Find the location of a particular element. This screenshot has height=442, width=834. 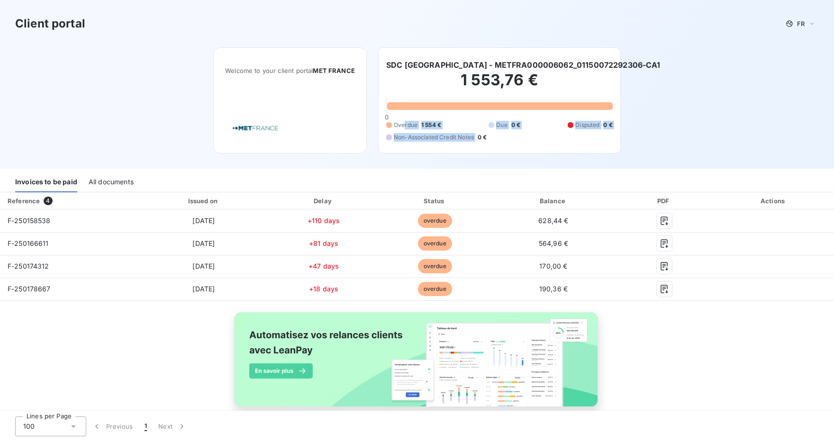

div: Delay is located at coordinates (324, 201).